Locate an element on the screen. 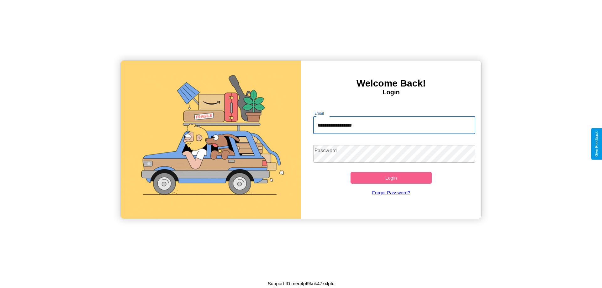 The height and width of the screenshot is (288, 602). h4: Login is located at coordinates (391, 92).